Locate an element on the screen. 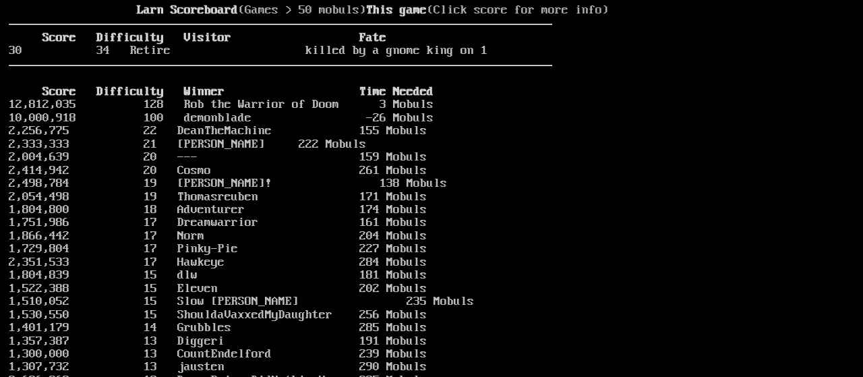 The width and height of the screenshot is (863, 377). larn: (Games > 50 mobuls) (Click score for more info) Click on a score for more information ---- Reload... is located at coordinates (281, 181).